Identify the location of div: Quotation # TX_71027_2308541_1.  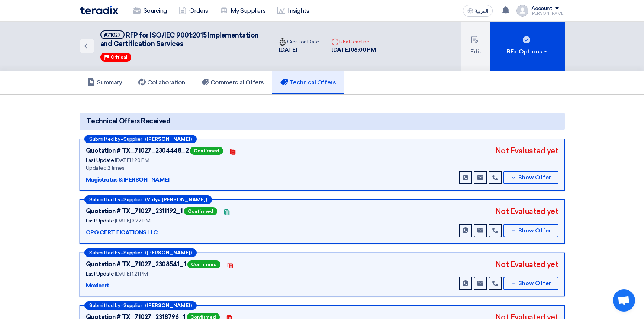
(136, 265).